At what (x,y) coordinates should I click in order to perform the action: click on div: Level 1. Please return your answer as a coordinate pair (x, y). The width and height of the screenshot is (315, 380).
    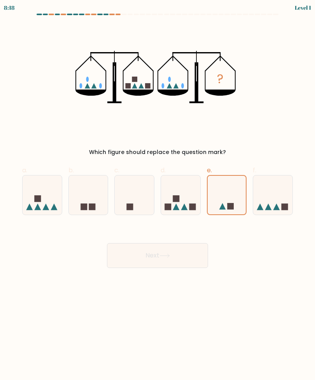
    Looking at the image, I should click on (303, 7).